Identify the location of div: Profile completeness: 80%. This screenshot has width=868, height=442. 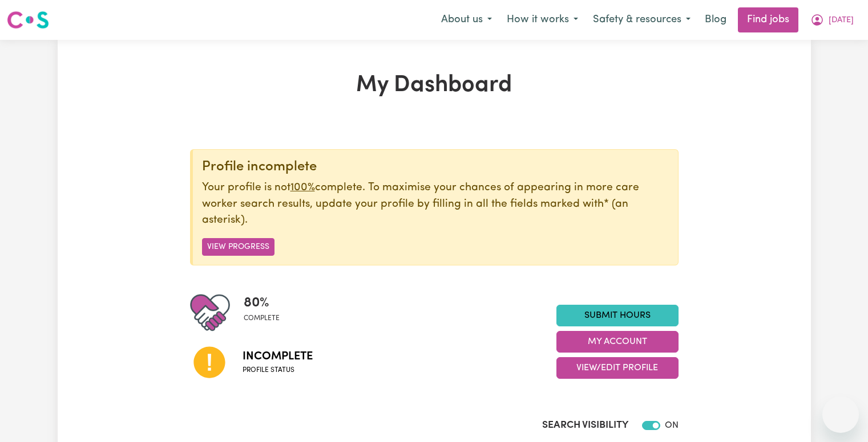
(266, 313).